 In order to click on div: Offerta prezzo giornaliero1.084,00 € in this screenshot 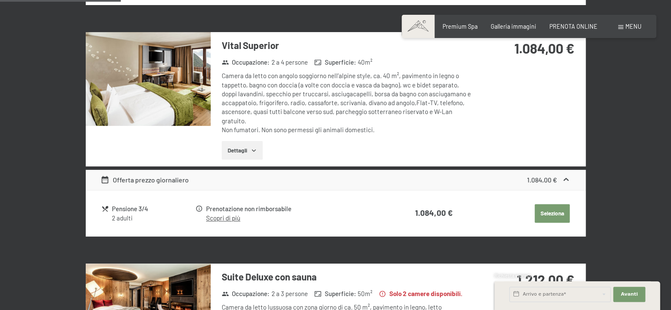, I will do `click(336, 180)`.